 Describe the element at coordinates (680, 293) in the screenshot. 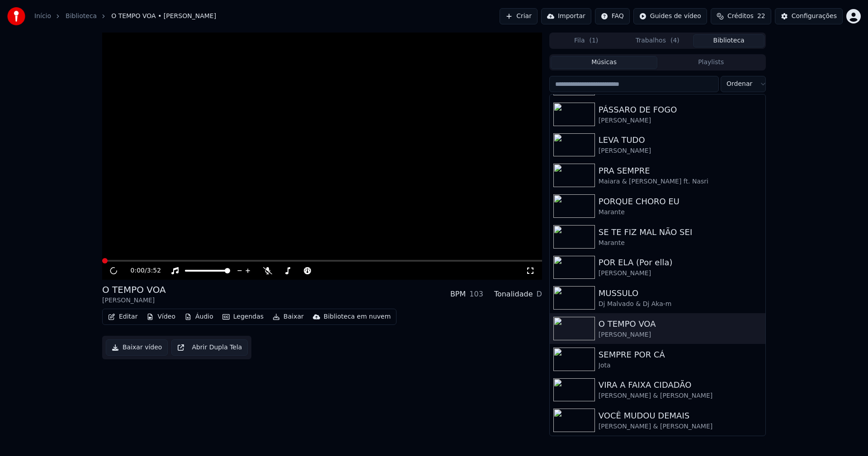

I see `div: MUSSULO` at that location.